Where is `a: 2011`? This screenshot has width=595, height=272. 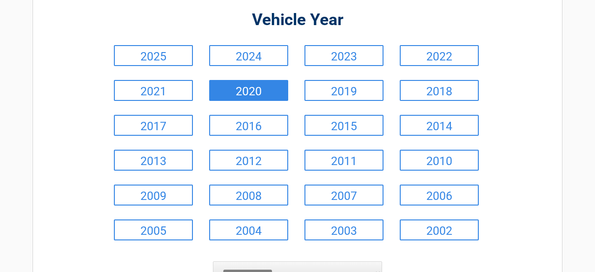
a: 2011 is located at coordinates (344, 160).